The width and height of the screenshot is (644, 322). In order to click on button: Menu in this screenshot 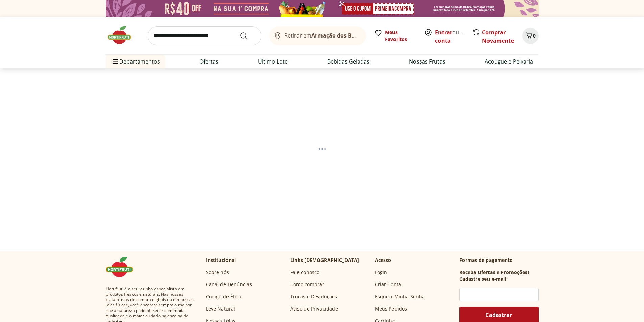, I will do `click(115, 62)`.